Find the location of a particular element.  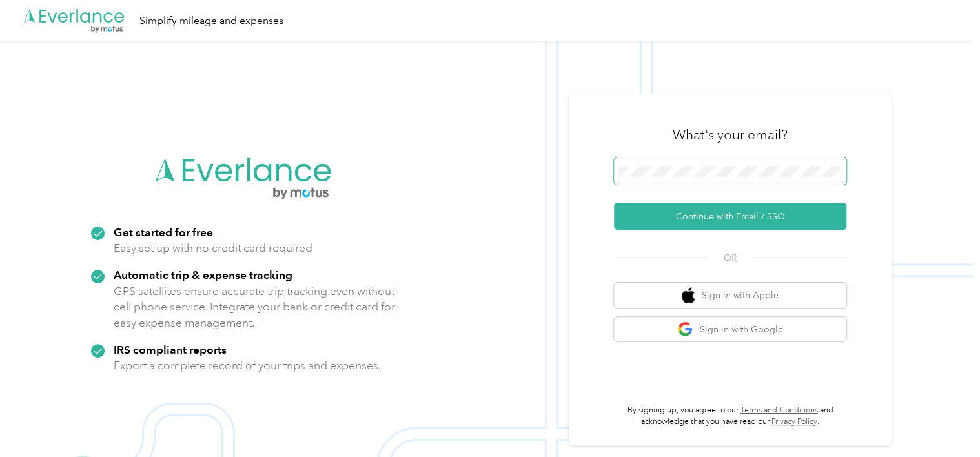

div: Simplify mileage and expenses is located at coordinates (211, 21).